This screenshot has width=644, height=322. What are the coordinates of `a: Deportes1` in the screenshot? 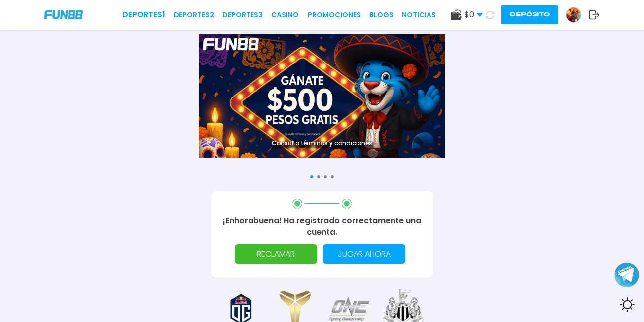 It's located at (143, 15).